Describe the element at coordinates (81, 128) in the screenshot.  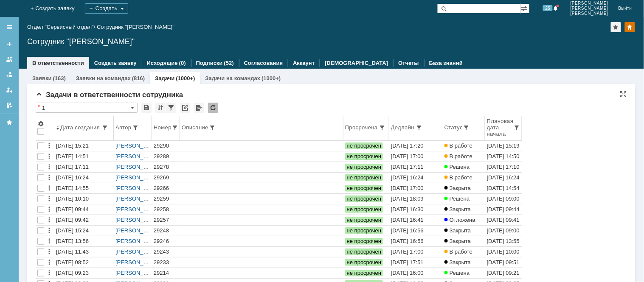
I see `div: Дата создания` at that location.